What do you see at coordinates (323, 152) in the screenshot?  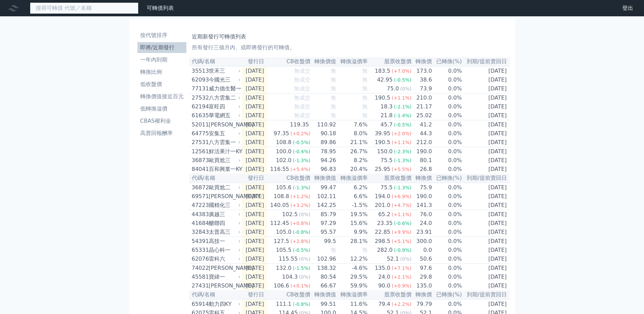 I see `td: 78.95` at bounding box center [323, 152].